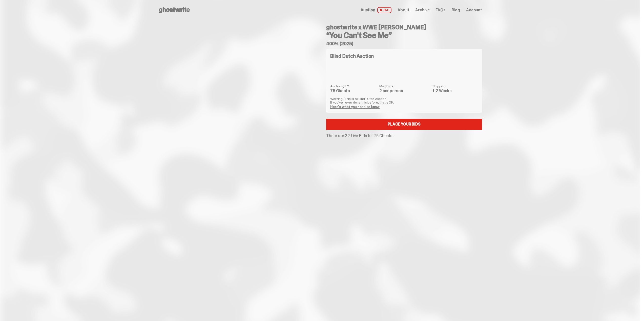 The width and height of the screenshot is (644, 321). What do you see at coordinates (404, 10) in the screenshot?
I see `span: About` at bounding box center [404, 10].